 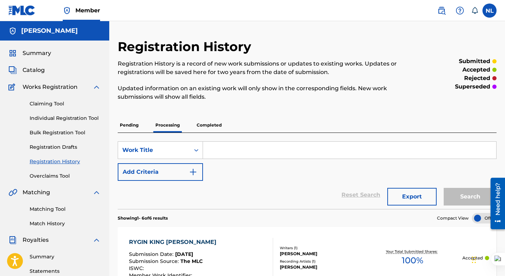 I want to click on button: Add Criteria, so click(x=160, y=172).